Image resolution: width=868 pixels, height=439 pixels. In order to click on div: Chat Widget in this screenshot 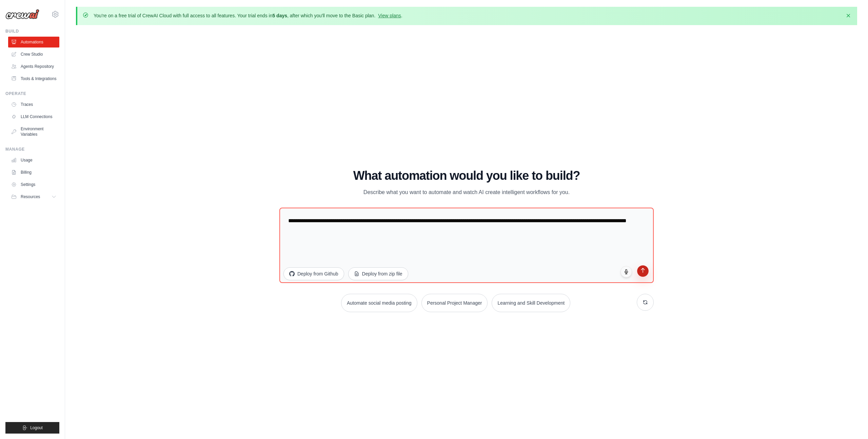, I will do `click(851, 423)`.